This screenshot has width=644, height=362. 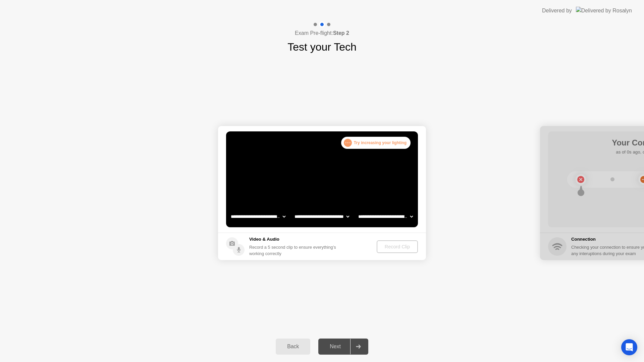 I want to click on h4: Exam Pre-flight:, so click(x=322, y=33).